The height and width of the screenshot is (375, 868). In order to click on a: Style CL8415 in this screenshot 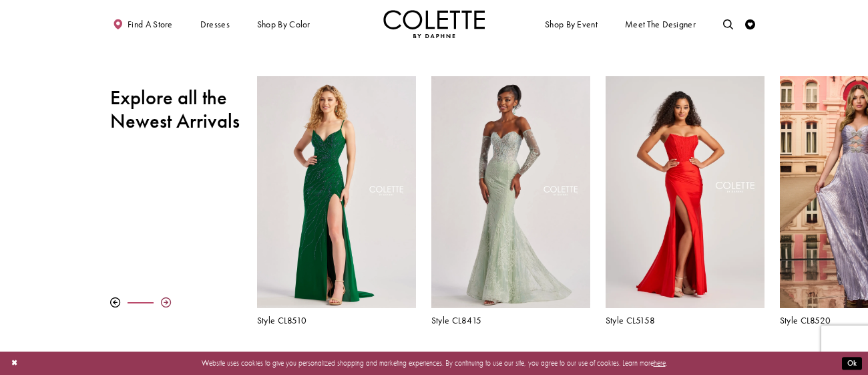, I will do `click(511, 320)`.